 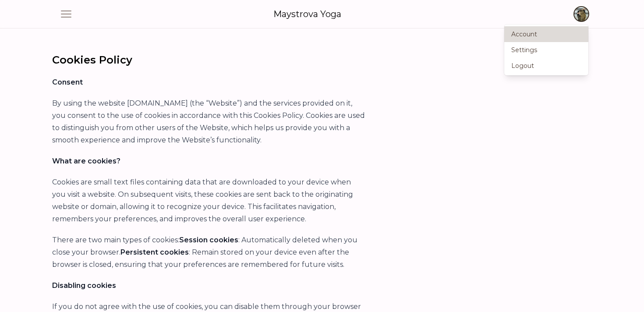 I want to click on strong: Consent, so click(x=67, y=82).